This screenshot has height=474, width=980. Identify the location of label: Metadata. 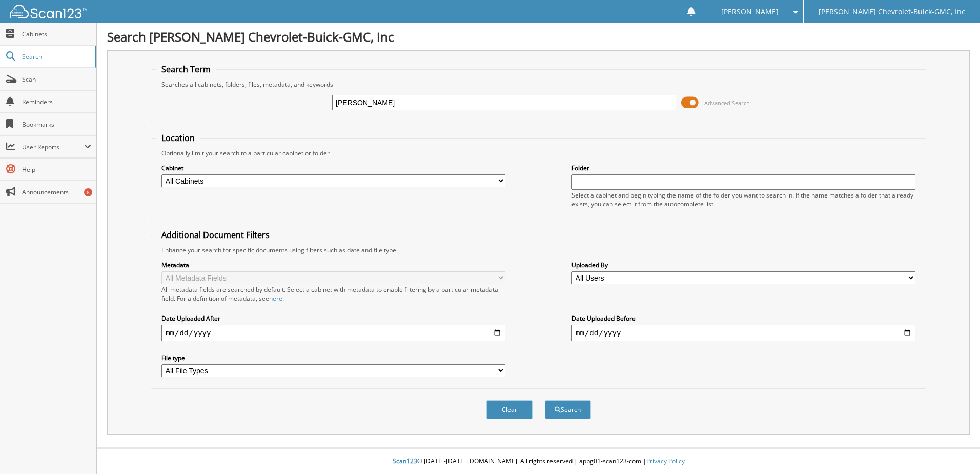
(333, 265).